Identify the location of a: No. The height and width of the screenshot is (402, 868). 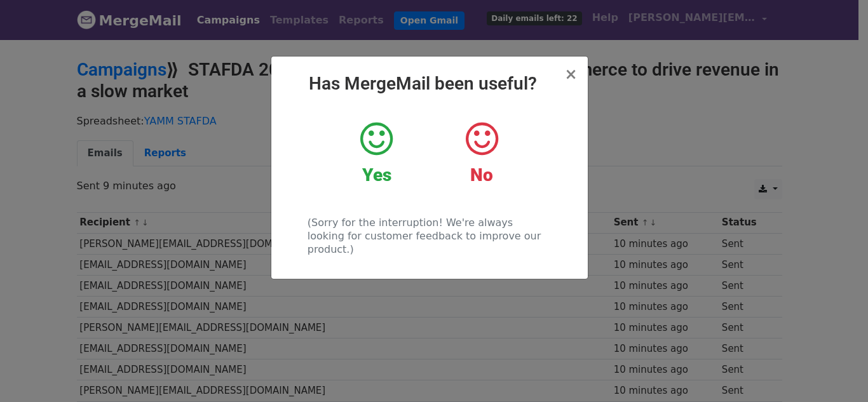
(481, 153).